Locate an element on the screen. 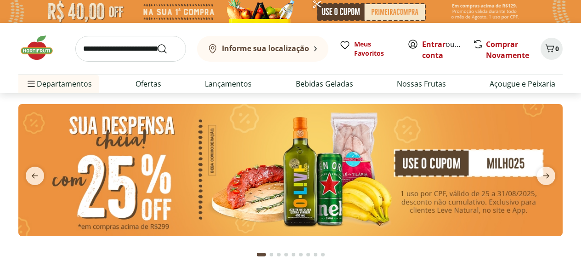  button: Go to page 6 from fs-carousel is located at coordinates (301, 254).